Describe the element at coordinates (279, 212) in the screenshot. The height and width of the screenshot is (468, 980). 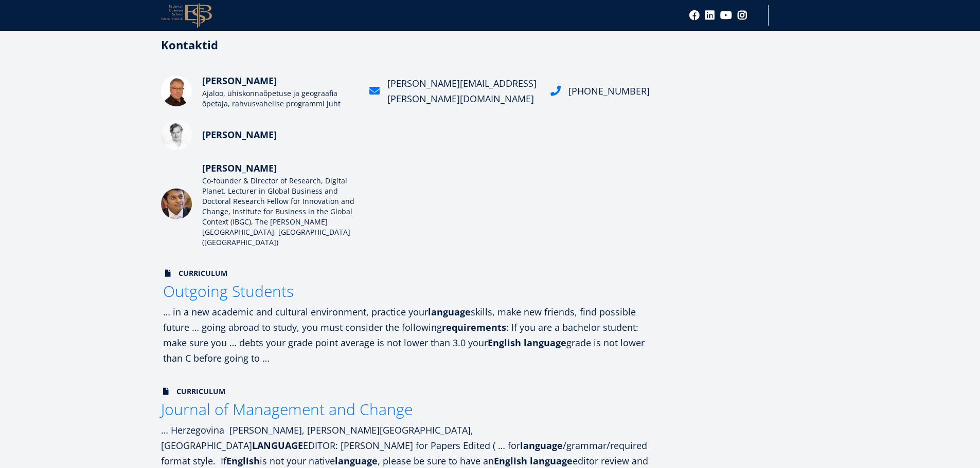
I see `div: Co-founder & Director of Research, Digital Planet. Lecturer in Global Business and Doctoral Resea...` at that location.